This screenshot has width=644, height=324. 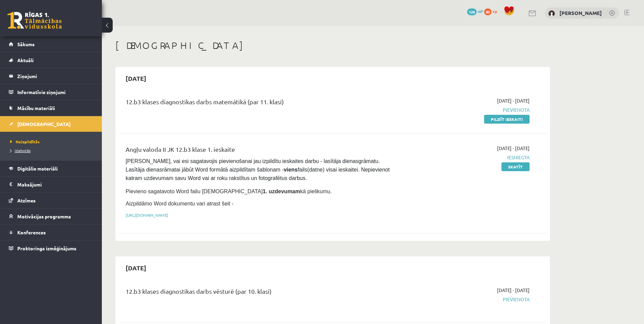 I want to click on span: Sākums, so click(x=26, y=44).